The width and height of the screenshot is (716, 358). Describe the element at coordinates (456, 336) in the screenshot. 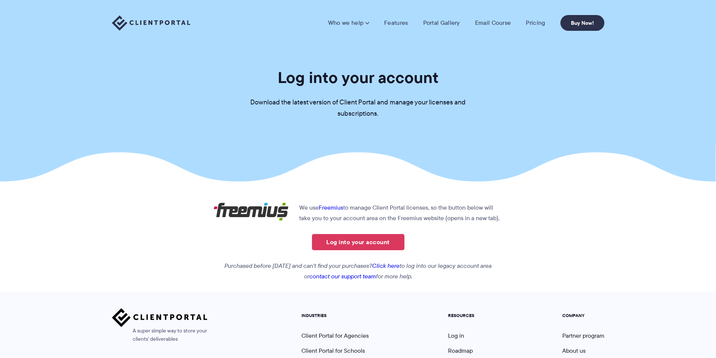

I see `a: Log in` at that location.